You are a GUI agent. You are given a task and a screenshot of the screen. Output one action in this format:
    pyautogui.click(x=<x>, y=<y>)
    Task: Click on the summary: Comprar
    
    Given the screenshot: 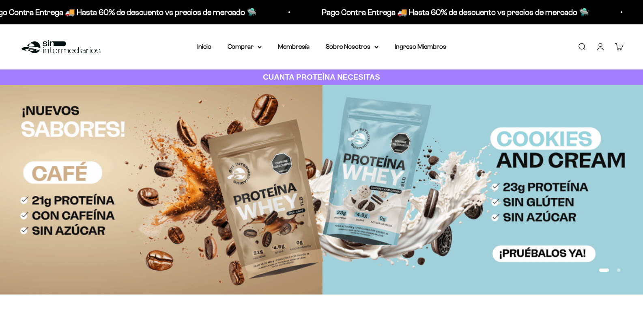 What is the action you would take?
    pyautogui.click(x=245, y=47)
    